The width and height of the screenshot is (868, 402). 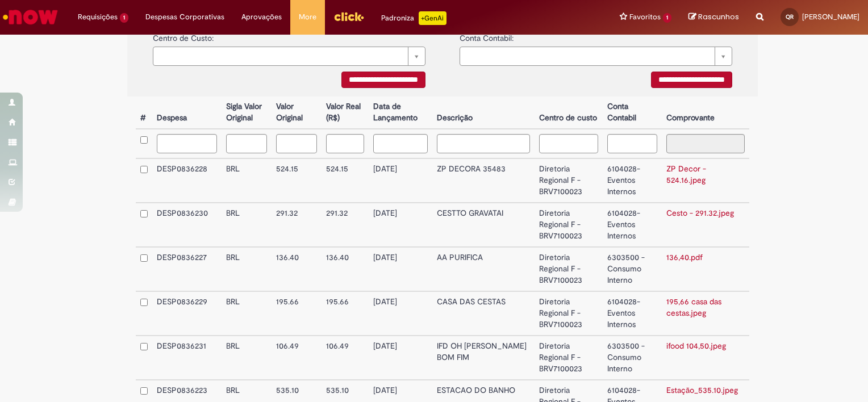 I want to click on span: Aprovações, so click(x=261, y=17).